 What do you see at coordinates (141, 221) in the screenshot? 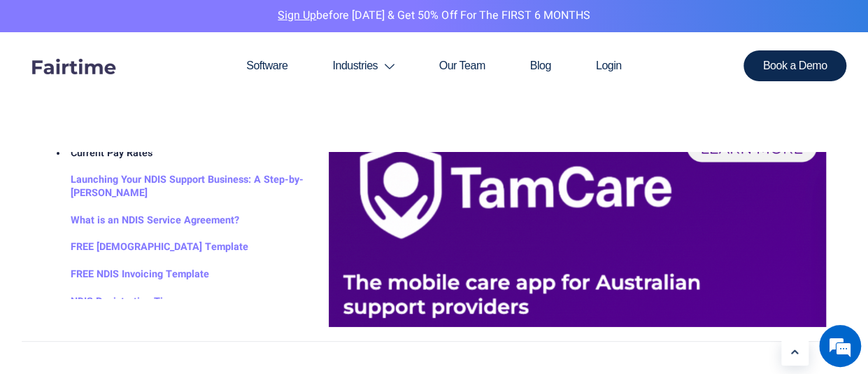
I see `a: What is an NDIS Service Agreement?` at bounding box center [141, 221].